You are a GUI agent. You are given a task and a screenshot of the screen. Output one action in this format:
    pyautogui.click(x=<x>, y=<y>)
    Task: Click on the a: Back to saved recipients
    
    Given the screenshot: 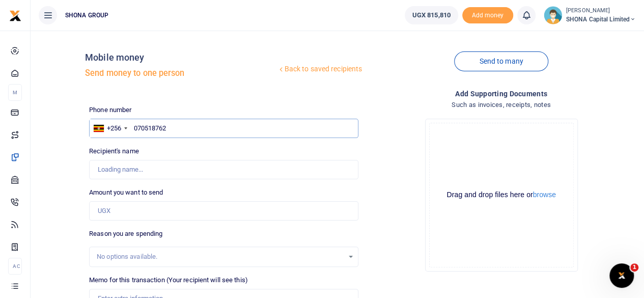 What is the action you would take?
    pyautogui.click(x=320, y=69)
    